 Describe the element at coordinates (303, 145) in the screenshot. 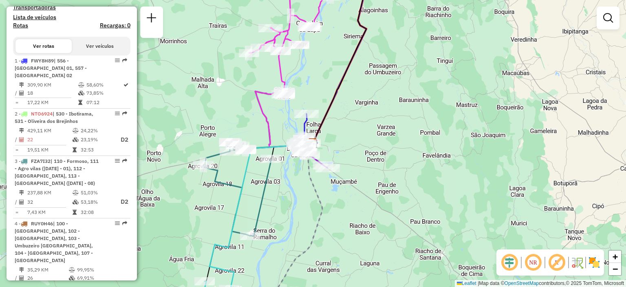

I see `div: Atividade não roteirizada - DISK GELADA KMC` at that location.